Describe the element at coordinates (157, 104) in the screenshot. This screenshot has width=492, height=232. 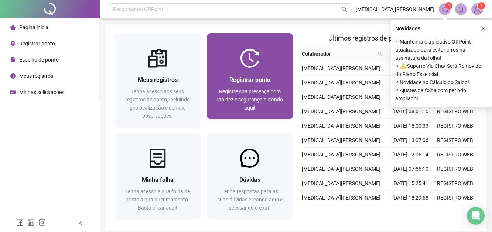
I see `span: Tenha acesso aos seus registros de ponto, incluindo geolocalização e demais observações!` at that location.